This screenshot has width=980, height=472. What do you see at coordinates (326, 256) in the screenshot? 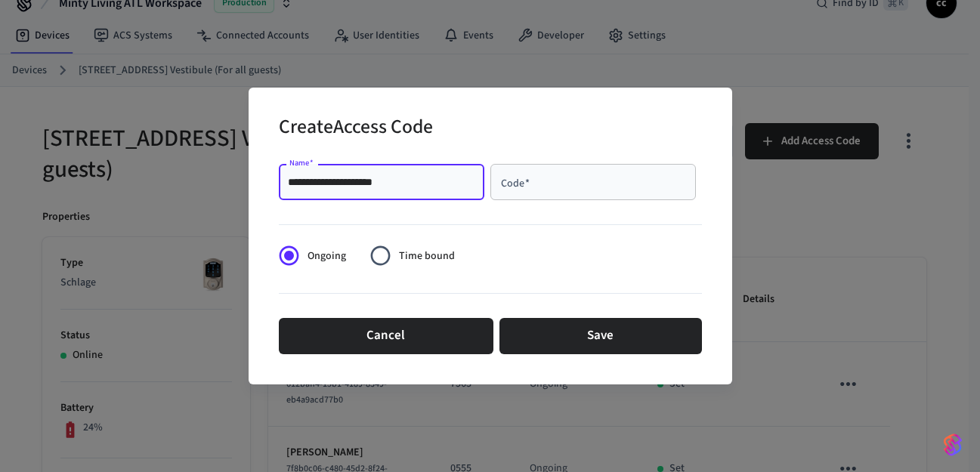
I see `span: Ongoing` at bounding box center [326, 256].